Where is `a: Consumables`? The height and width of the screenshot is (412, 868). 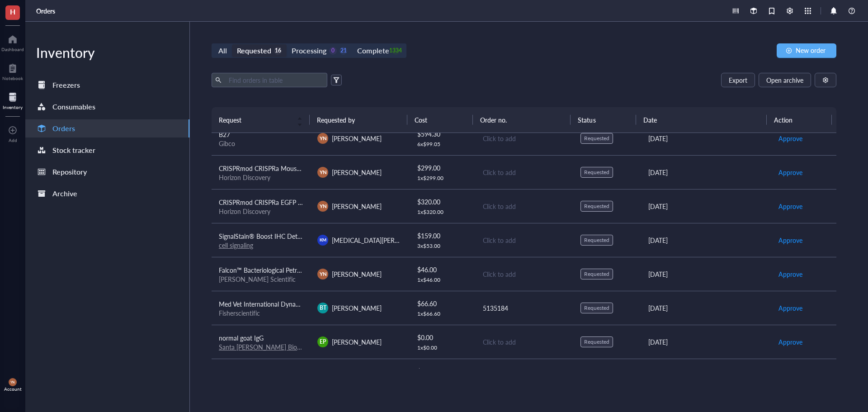
a: Consumables is located at coordinates (107, 107).